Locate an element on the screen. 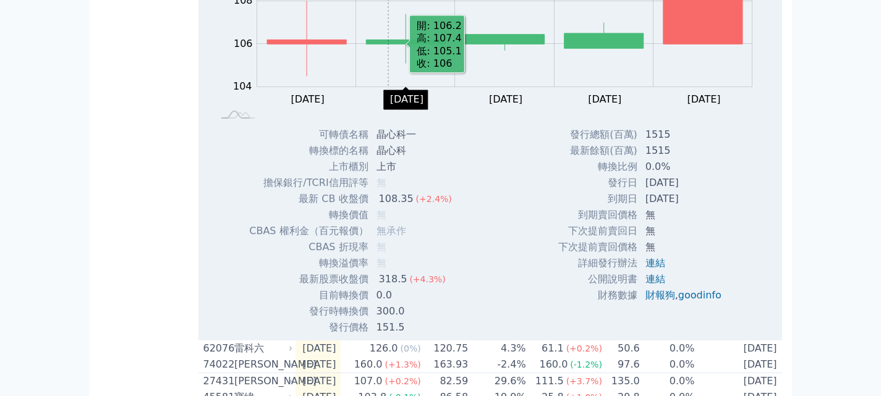 This screenshot has width=881, height=396. td: 151.5 is located at coordinates (415, 328).